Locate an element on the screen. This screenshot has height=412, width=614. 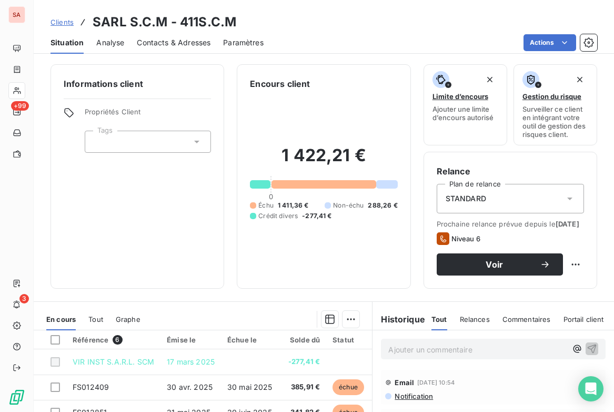
span: 1 411,36 € is located at coordinates (293, 205).